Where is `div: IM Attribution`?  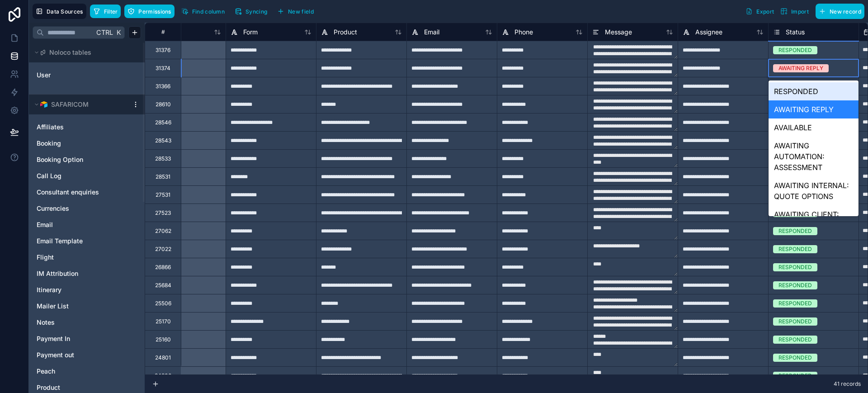 div: IM Attribution is located at coordinates (86, 274).